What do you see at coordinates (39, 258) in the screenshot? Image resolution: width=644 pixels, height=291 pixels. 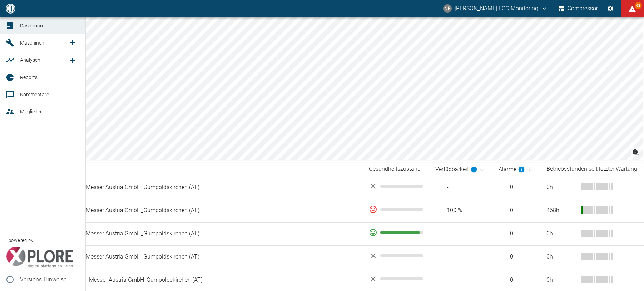 I see `img: Xplore Logo` at bounding box center [39, 258].